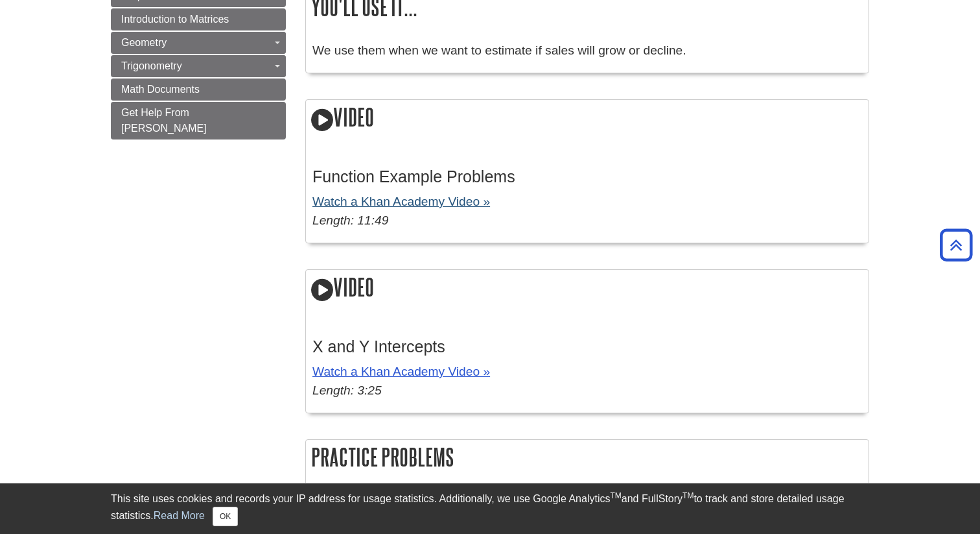  Describe the element at coordinates (199, 66) in the screenshot. I see `a: Trigonometry` at that location.